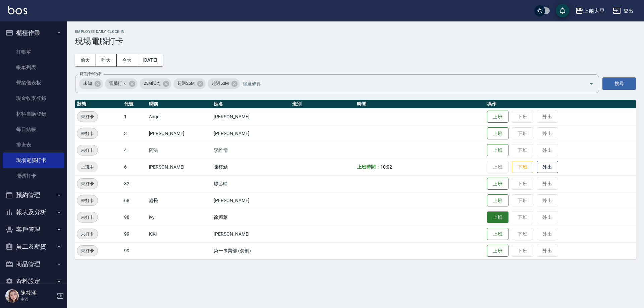 The height and width of the screenshot is (308, 644). Describe the element at coordinates (180, 104) in the screenshot. I see `th: 暱稱` at that location.